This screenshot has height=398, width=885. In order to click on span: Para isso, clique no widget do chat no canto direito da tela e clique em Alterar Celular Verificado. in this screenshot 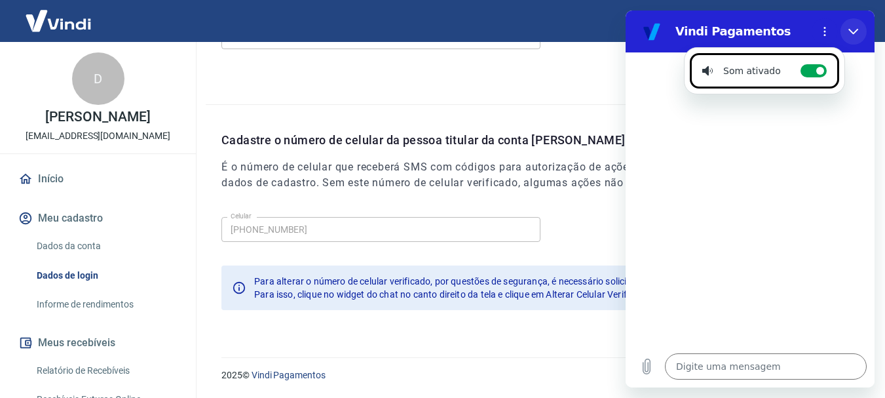, I will do `click(454, 294)`.